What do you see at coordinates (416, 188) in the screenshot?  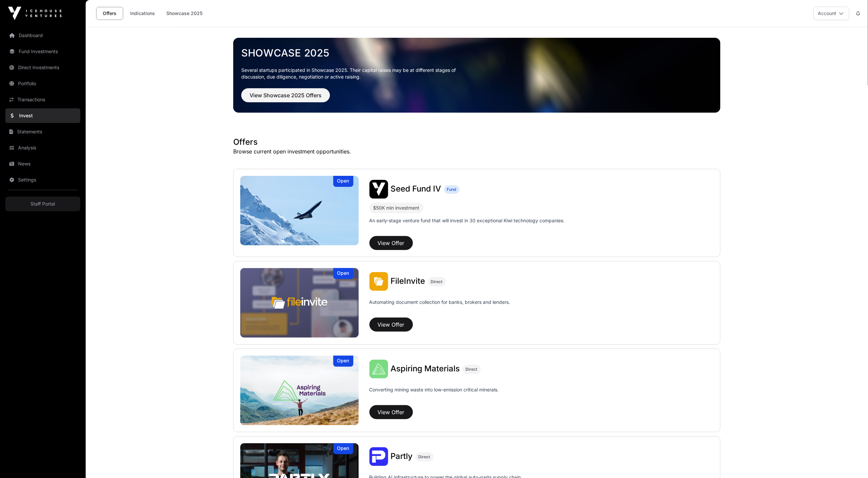 I see `span: Seed Fund IV` at bounding box center [416, 188].